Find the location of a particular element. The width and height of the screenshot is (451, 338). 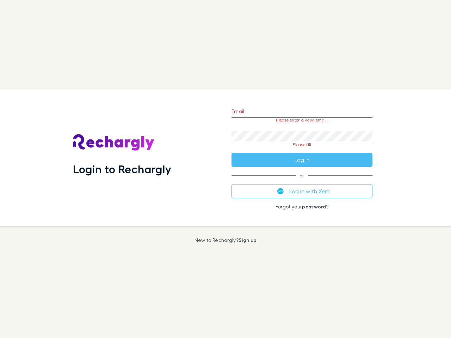

a: password is located at coordinates (314, 207).